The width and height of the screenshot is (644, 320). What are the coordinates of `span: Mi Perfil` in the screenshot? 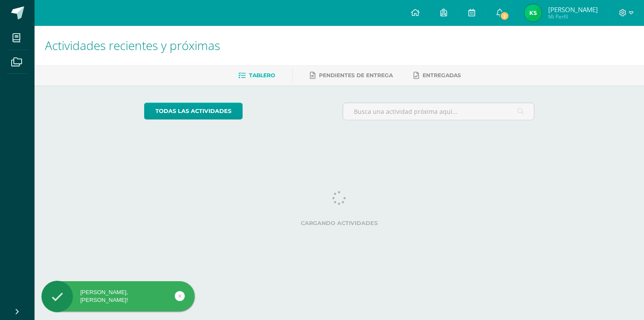 It's located at (573, 17).